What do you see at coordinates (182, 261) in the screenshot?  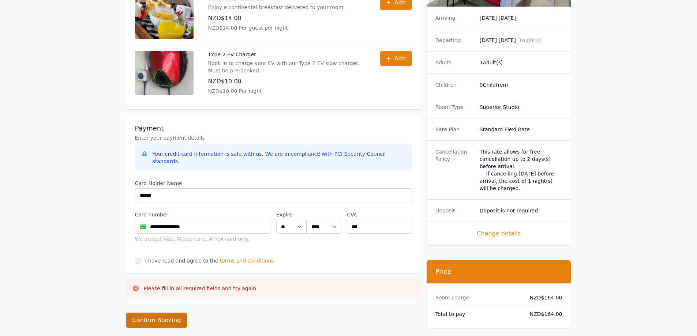 I see `label: I have read and agree to the` at bounding box center [182, 261].